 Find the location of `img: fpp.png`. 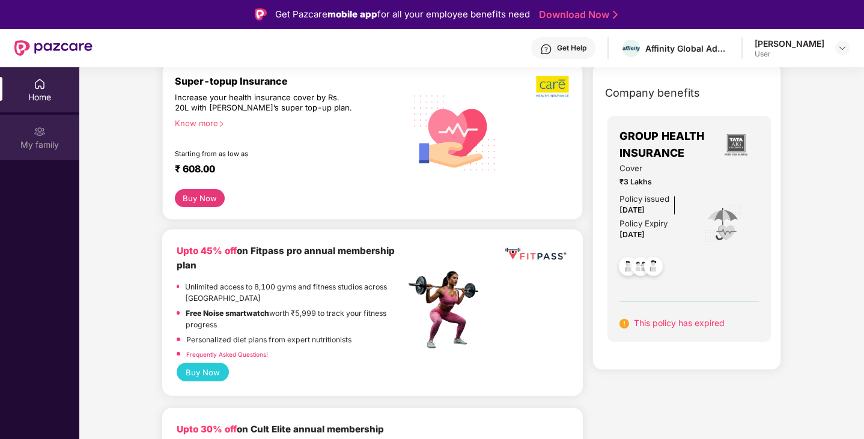

img: fpp.png is located at coordinates (447, 310).